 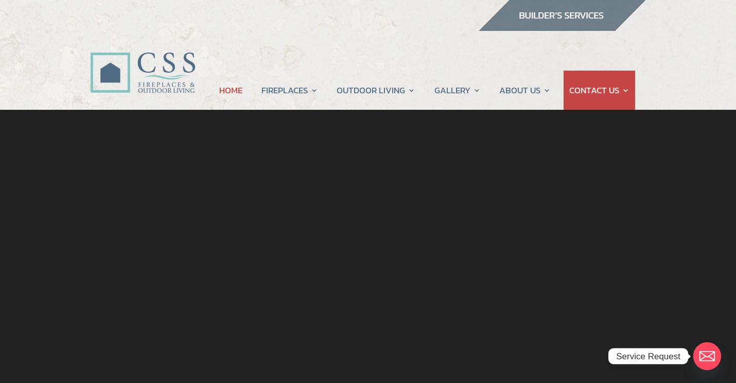 I want to click on a: OUTDOOR LIVING, so click(x=376, y=90).